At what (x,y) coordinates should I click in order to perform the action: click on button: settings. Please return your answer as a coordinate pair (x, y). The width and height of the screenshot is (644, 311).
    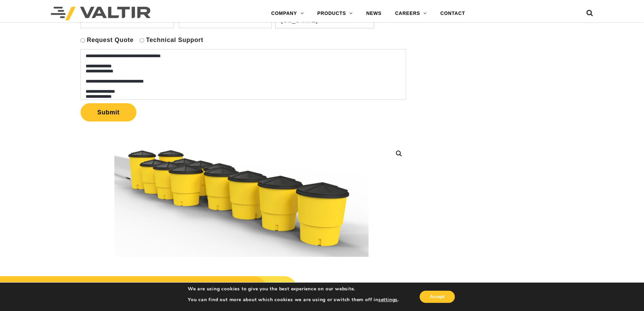
    Looking at the image, I should click on (388, 300).